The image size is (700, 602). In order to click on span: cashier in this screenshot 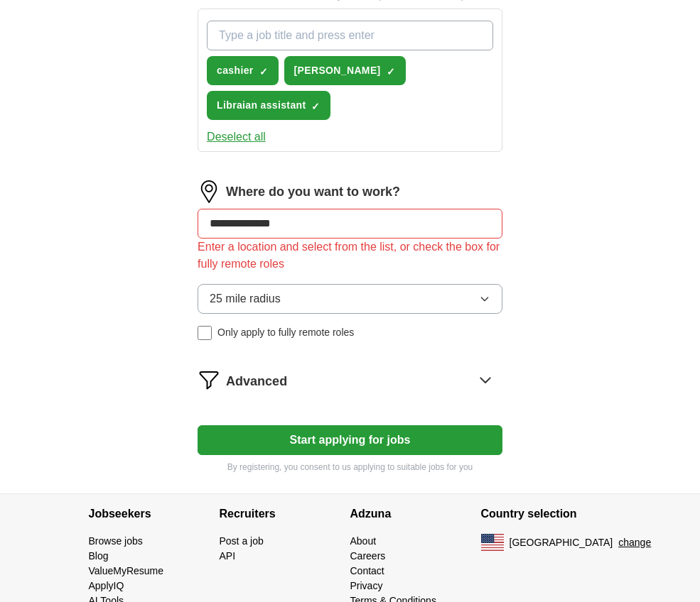, I will do `click(234, 70)`.